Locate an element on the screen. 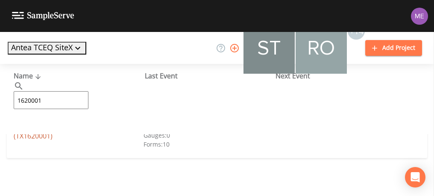 The image size is (434, 196). img: d4d65db7c401dd99d63b7ad86343d265 is located at coordinates (419, 16).